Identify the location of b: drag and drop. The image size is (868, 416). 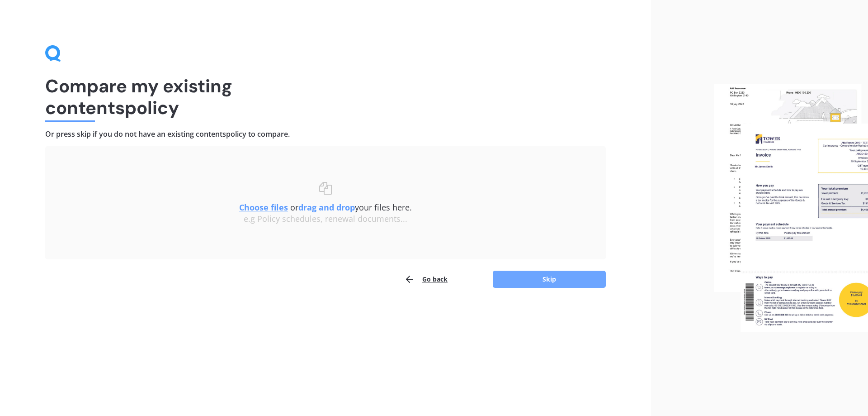
(327, 208).